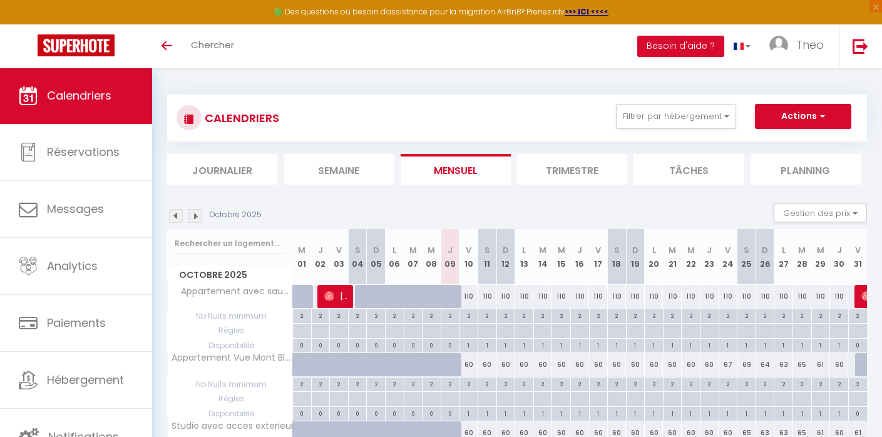 Image resolution: width=882 pixels, height=437 pixels. What do you see at coordinates (803, 116) in the screenshot?
I see `button: Actions` at bounding box center [803, 116].